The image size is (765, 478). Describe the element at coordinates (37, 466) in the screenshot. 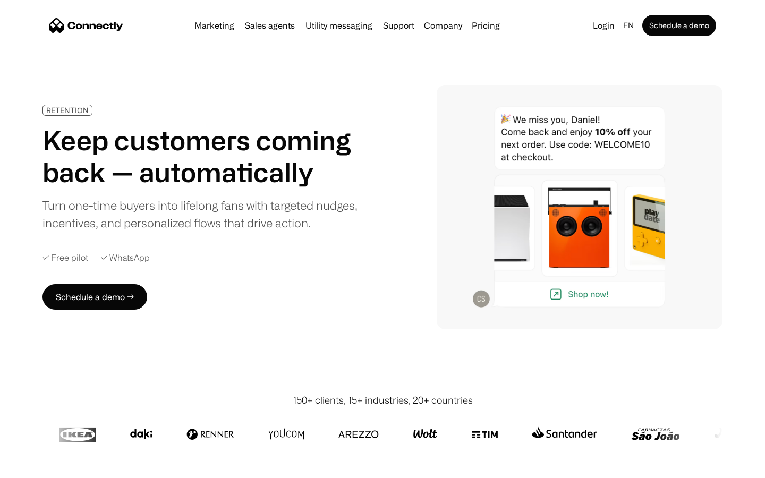

I see `aside: Language selected: English` at that location.